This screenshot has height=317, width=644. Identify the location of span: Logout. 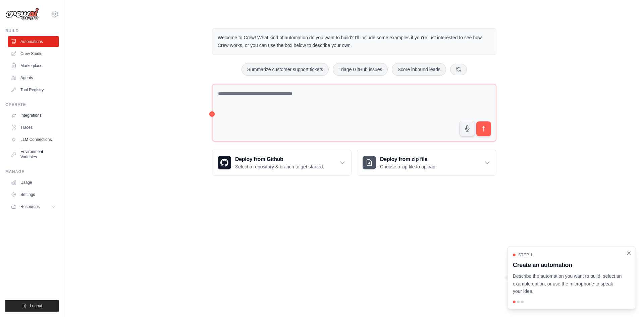
(36, 305).